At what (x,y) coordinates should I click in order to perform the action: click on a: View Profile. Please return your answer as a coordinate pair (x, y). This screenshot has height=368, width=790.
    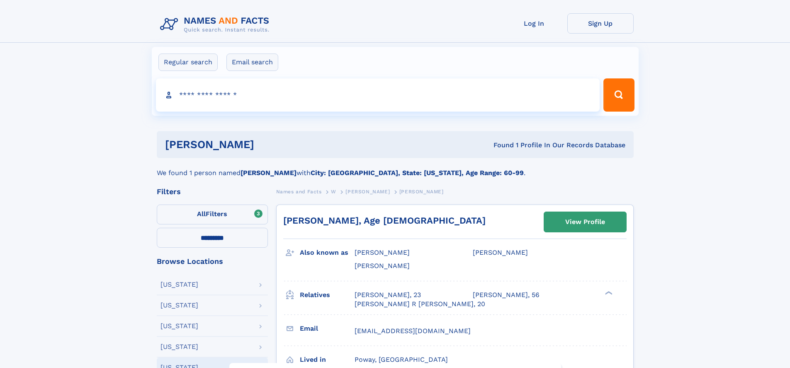
    Looking at the image, I should click on (585, 222).